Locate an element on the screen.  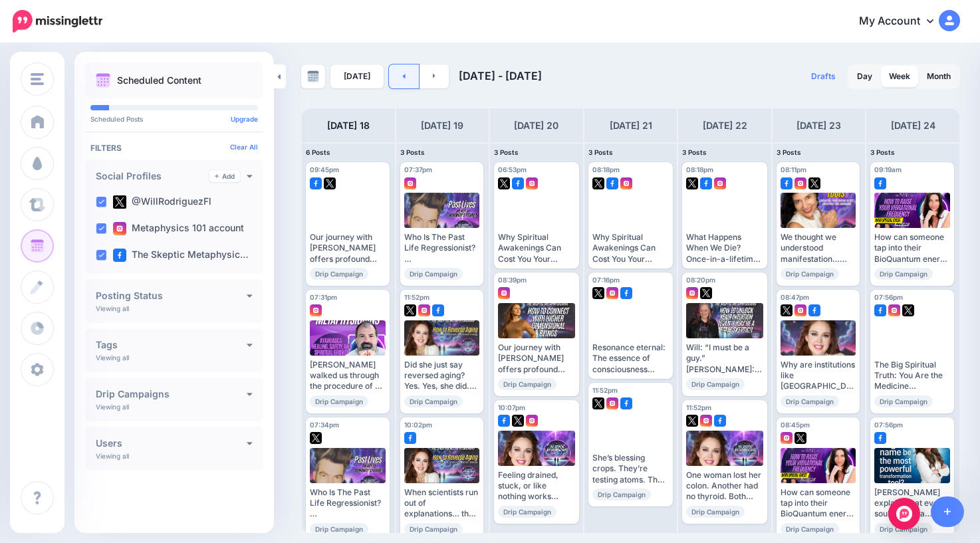
img: menu.png is located at coordinates (38, 79).